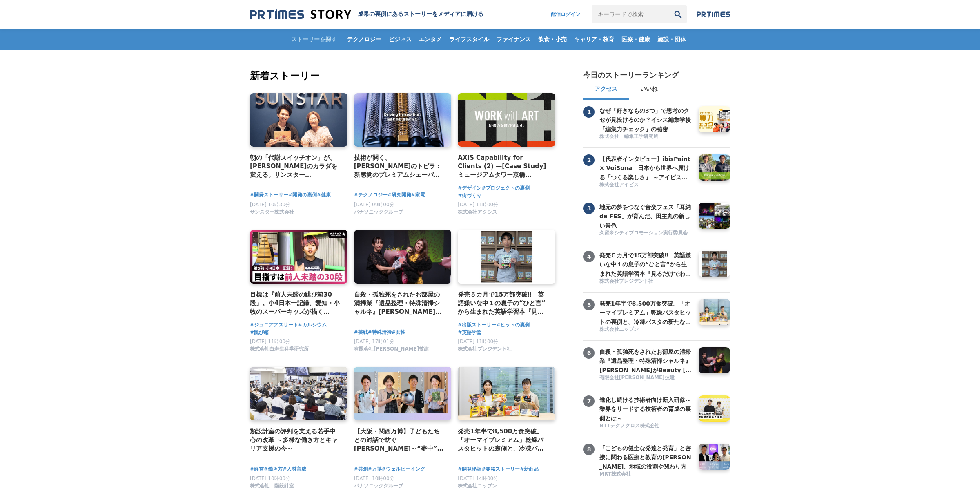  I want to click on a: MRT株式会社, so click(646, 474).